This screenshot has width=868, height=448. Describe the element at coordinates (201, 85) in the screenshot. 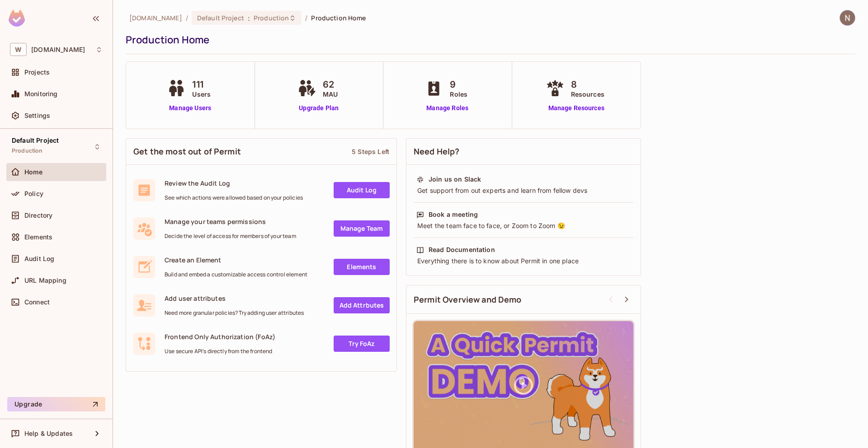

I see `span: 111` at that location.